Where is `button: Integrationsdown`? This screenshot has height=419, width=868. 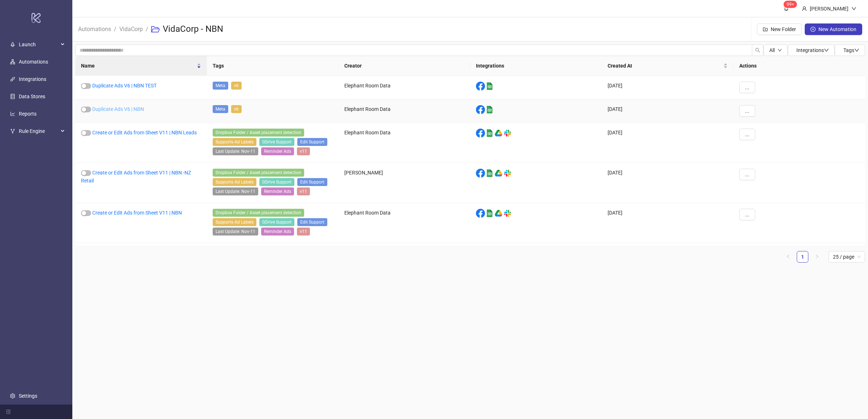 button: Integrationsdown is located at coordinates (811, 50).